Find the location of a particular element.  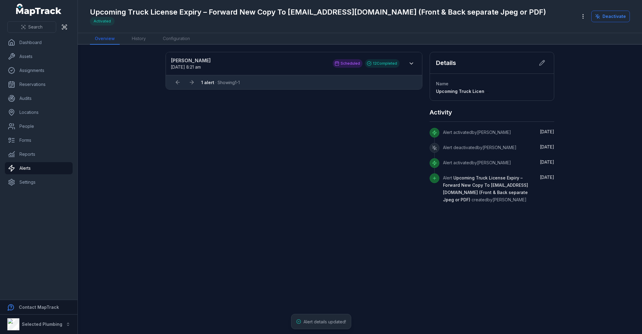

a: Alerts is located at coordinates (39, 168).